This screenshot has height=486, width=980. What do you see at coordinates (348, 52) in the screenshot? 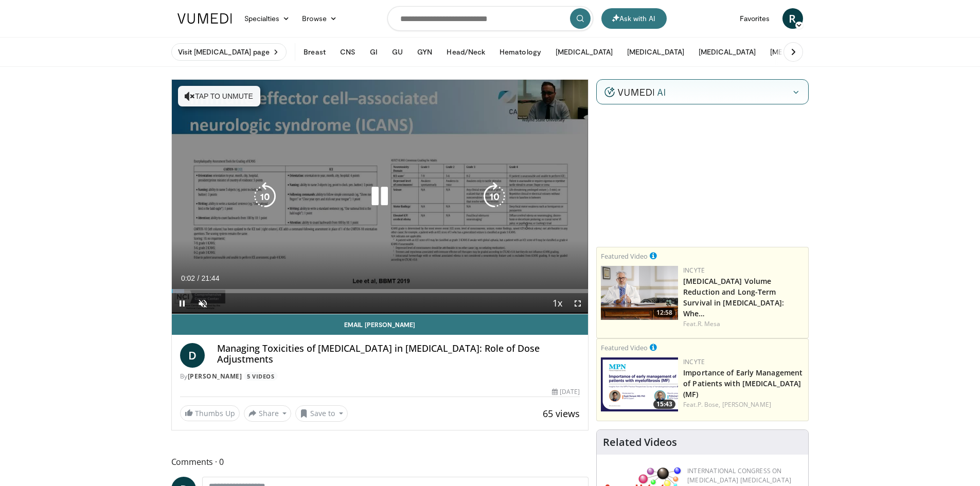
I see `button: CNS` at bounding box center [348, 52].